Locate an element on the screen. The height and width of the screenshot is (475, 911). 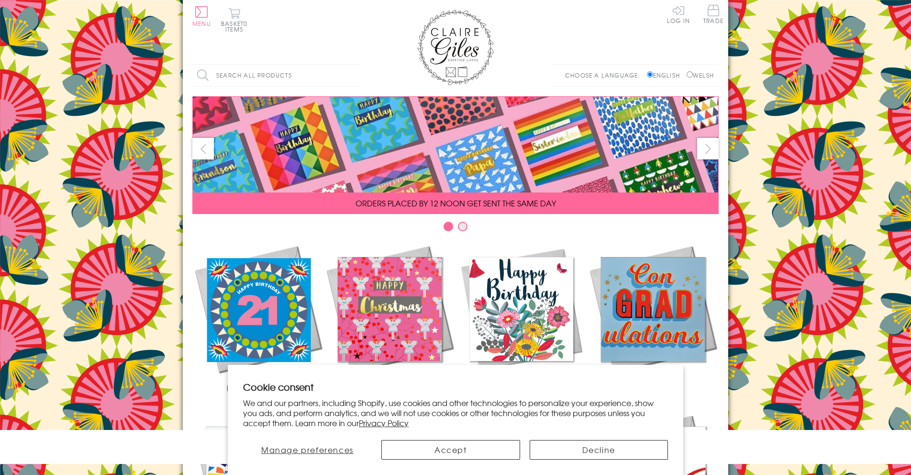
button: Carousel Page 1 (Current Slide) is located at coordinates (448, 226).